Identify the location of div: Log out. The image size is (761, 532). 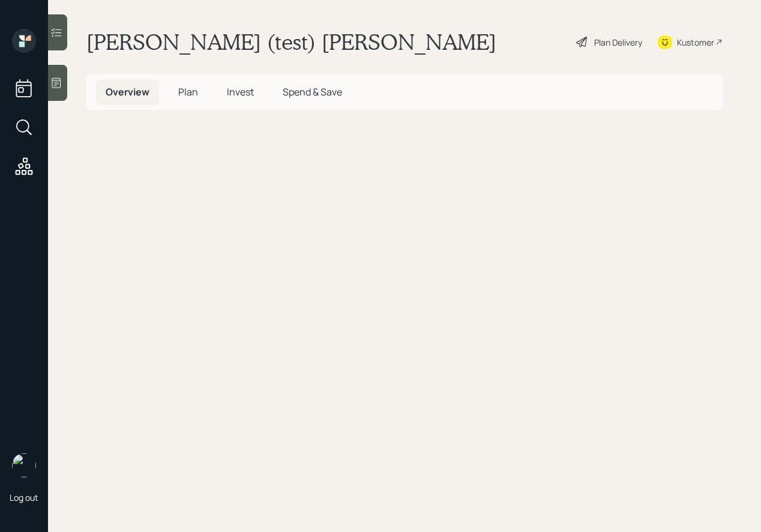
(24, 497).